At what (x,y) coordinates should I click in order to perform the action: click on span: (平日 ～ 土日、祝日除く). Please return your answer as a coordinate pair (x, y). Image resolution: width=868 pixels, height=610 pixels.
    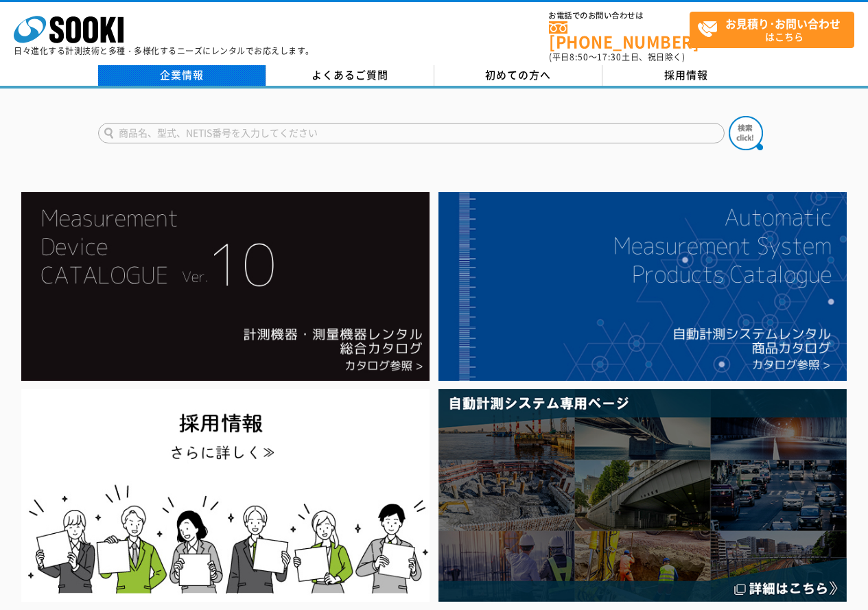
    Looking at the image, I should click on (617, 57).